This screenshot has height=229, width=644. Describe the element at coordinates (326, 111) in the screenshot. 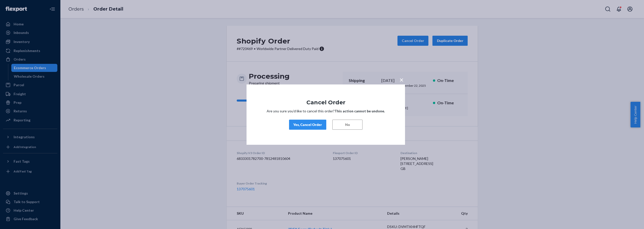

I see `p: Are you sure you’d like to cancel this order?` at that location.